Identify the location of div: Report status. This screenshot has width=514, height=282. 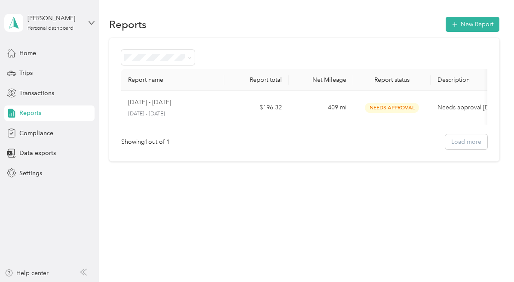
(392, 80).